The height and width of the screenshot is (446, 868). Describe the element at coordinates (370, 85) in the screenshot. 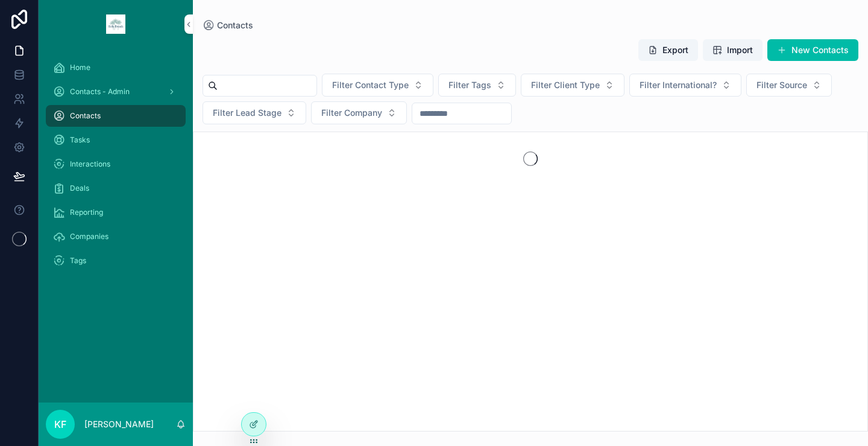

I see `span: Filter Contact Type` at that location.